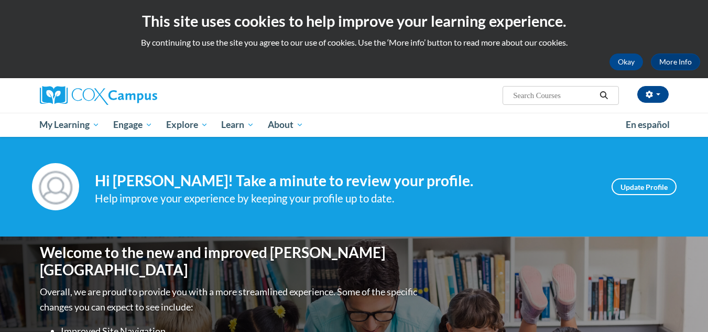 The width and height of the screenshot is (708, 332). I want to click on span: En español, so click(647, 124).